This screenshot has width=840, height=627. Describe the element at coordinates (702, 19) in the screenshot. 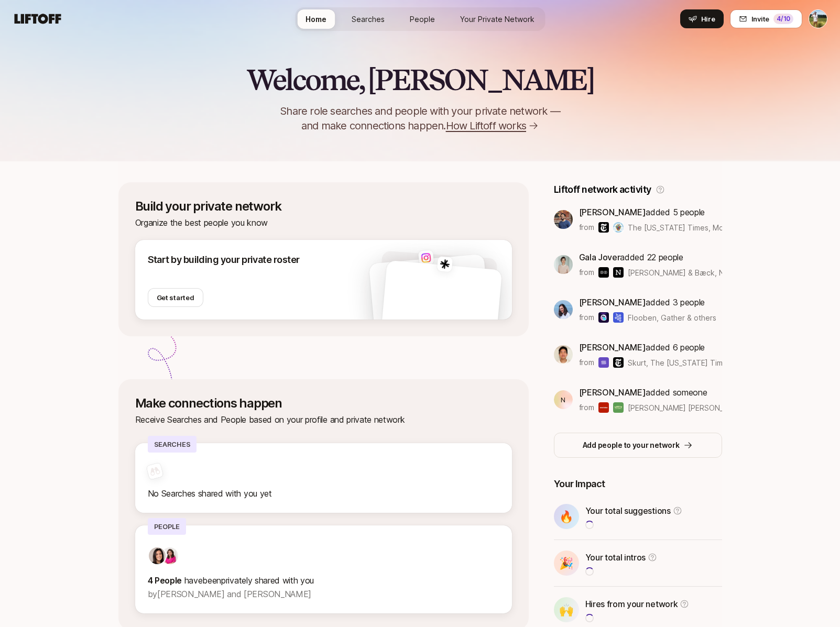

I see `button: Hire` at that location.